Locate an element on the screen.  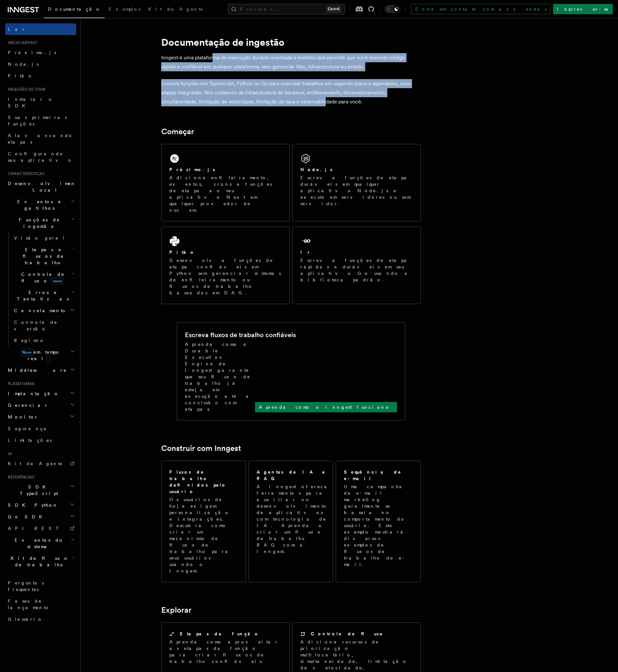
a: Exemplos is located at coordinates (125, 9).